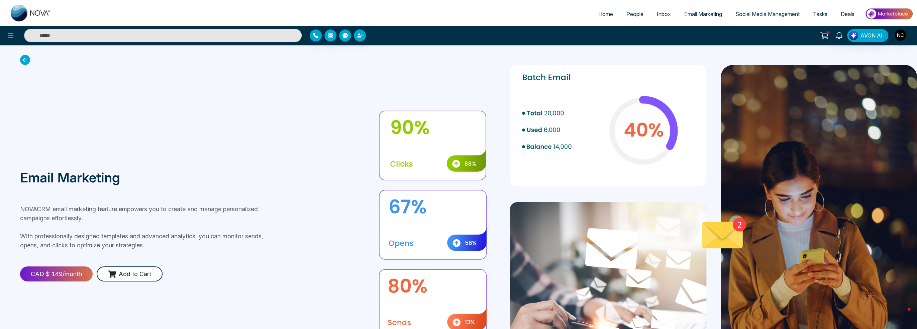 The image size is (917, 329). What do you see at coordinates (199, 178) in the screenshot?
I see `p: Email Marketing` at bounding box center [199, 178].